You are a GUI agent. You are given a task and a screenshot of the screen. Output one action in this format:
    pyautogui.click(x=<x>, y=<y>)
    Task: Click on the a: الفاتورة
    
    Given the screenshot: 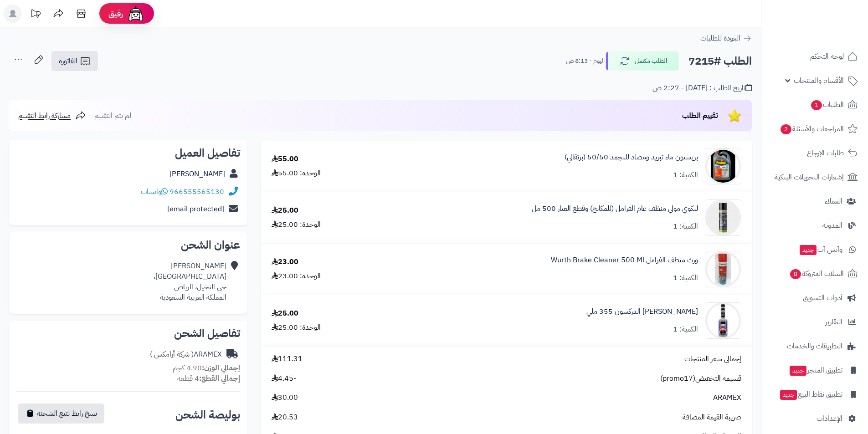 What is the action you would take?
    pyautogui.click(x=75, y=61)
    